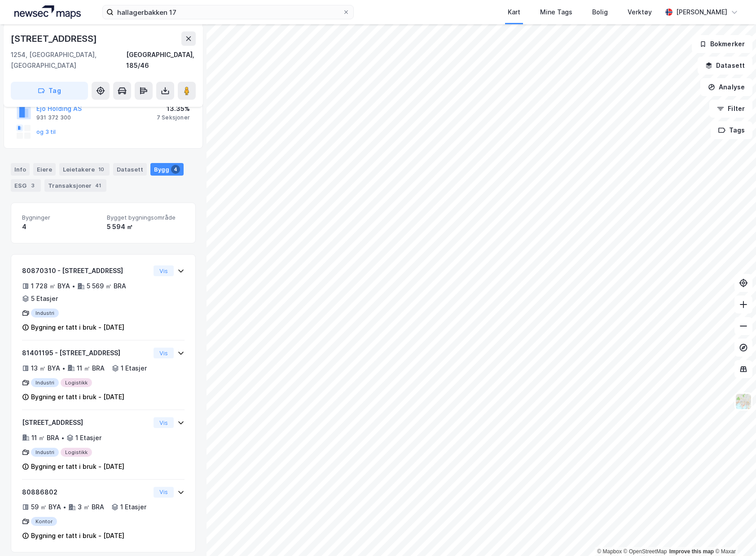 The width and height of the screenshot is (756, 556). Describe the element at coordinates (514, 12) in the screenshot. I see `div: Kart` at that location.